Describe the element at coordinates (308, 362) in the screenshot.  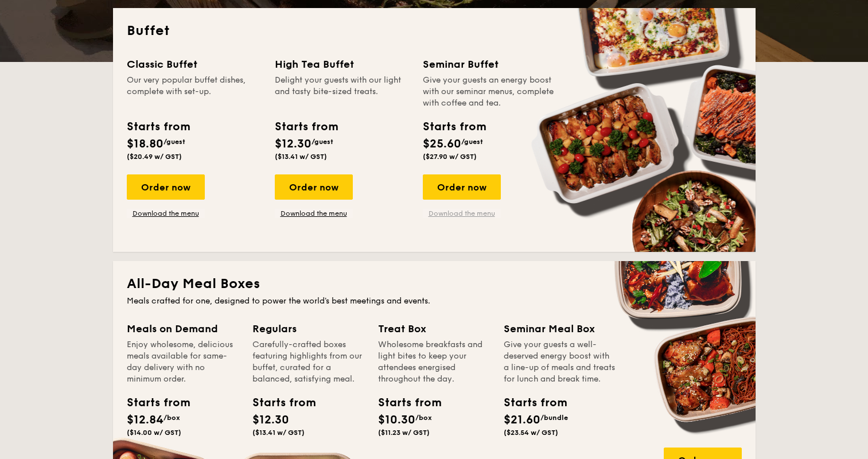
I see `div: Carefully-crafted boxes featuring highlights from our buffet, curated for a balanced, satisfying ...` at that location.